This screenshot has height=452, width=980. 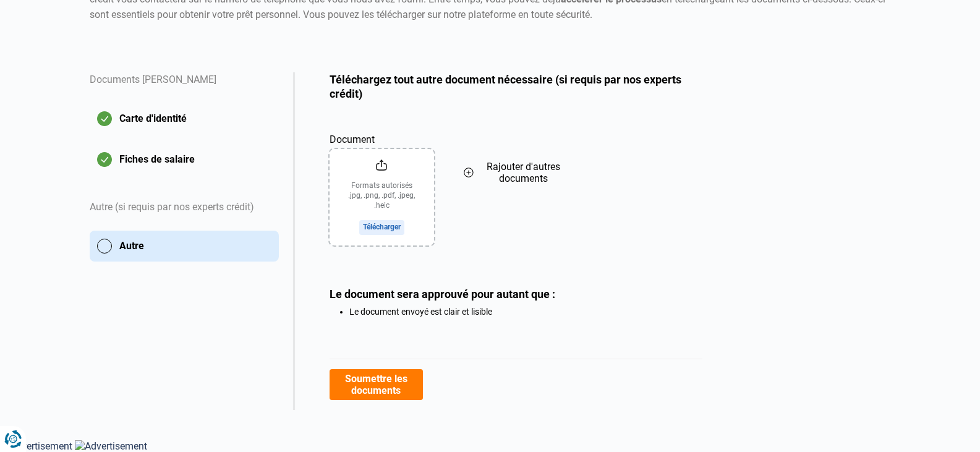 What do you see at coordinates (111, 445) in the screenshot?
I see `img: Advertisement` at bounding box center [111, 445].